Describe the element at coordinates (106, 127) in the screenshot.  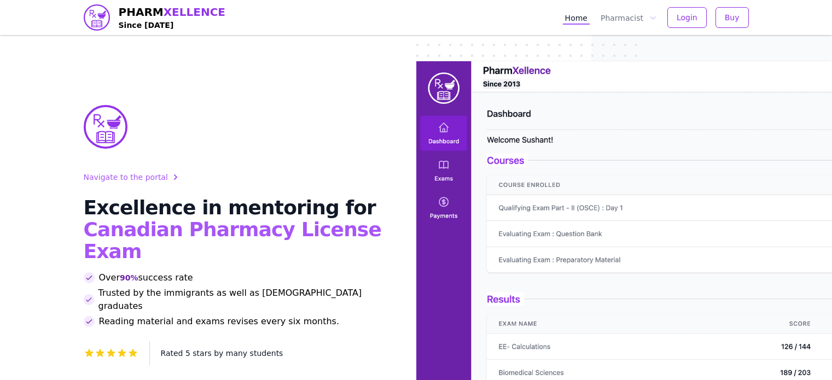
I see `img: PharmXellence Logo` at that location.